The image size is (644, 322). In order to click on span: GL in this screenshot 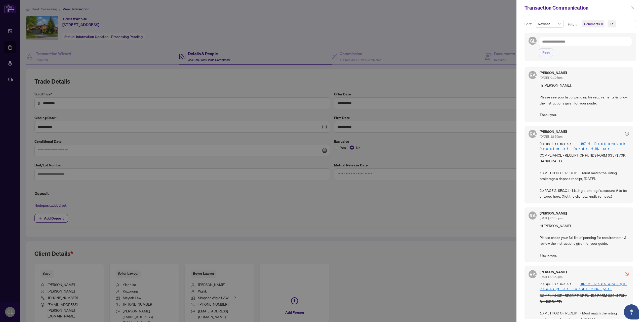, I will do `click(532, 41)`.